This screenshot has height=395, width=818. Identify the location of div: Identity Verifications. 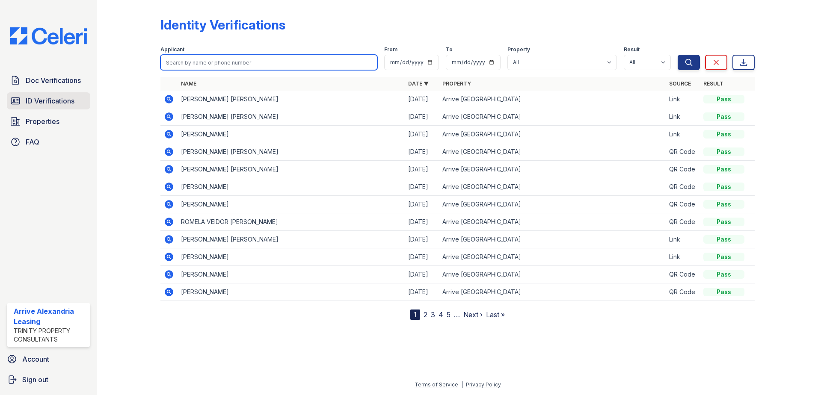
(223, 25).